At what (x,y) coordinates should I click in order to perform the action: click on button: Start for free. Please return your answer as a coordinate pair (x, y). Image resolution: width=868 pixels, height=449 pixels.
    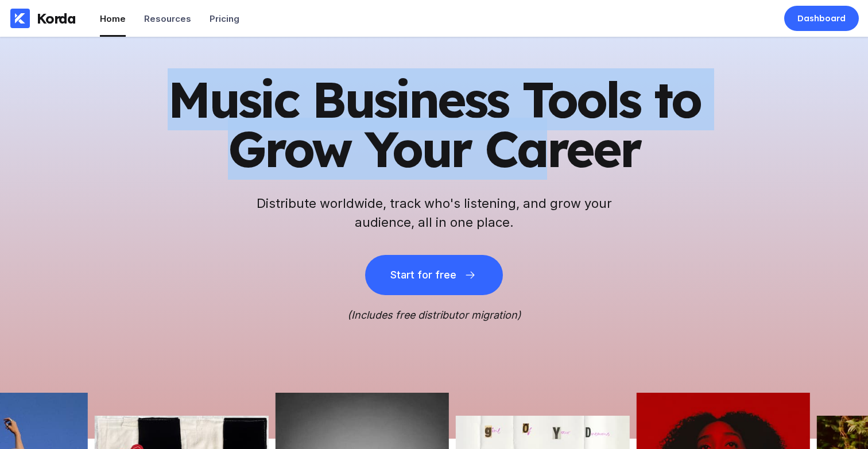
    Looking at the image, I should click on (434, 275).